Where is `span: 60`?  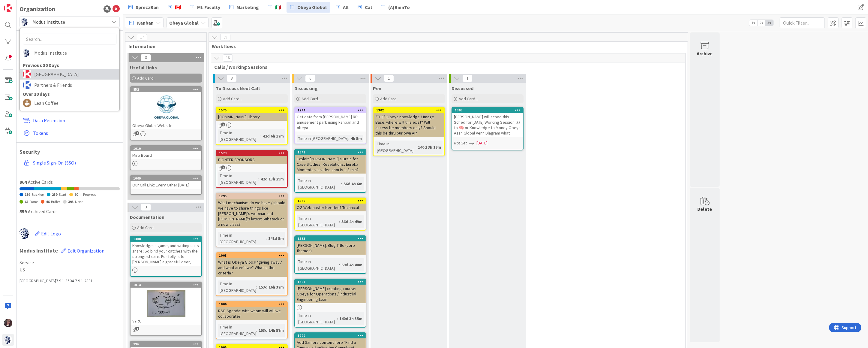 span: 60 is located at coordinates (76, 194).